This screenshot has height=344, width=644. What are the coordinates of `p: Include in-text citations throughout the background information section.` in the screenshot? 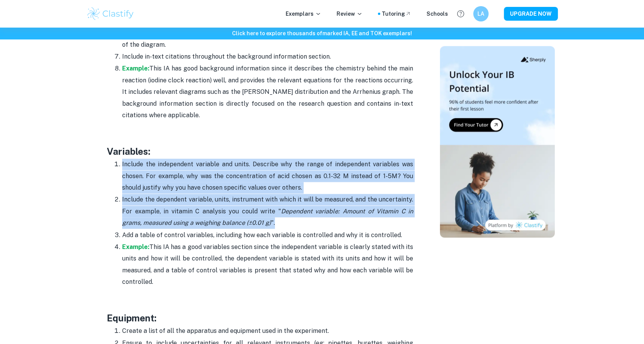 It's located at (268, 57).